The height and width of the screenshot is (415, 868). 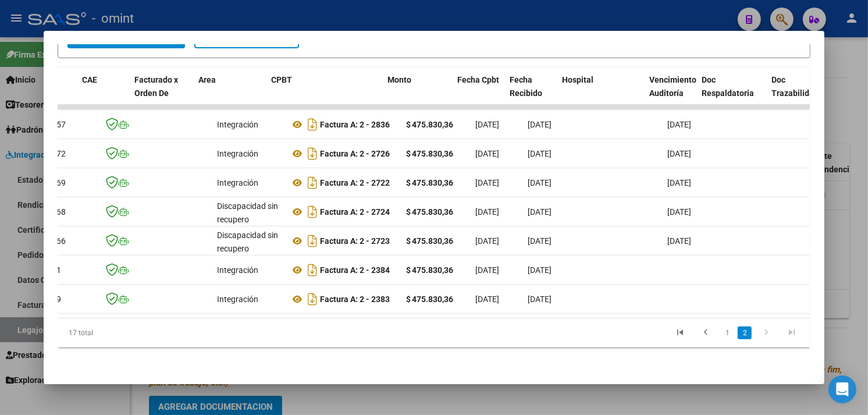 I want to click on datatable-header-cell: Hospital, so click(x=600, y=93).